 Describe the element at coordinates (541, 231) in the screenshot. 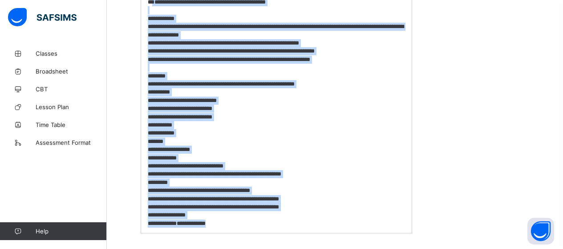

I see `button: Open asap` at that location.